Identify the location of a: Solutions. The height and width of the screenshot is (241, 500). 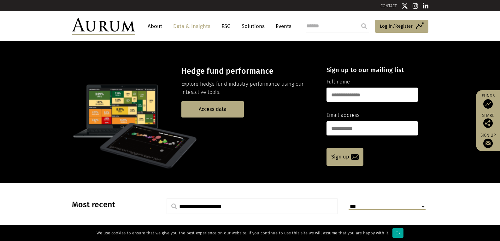
(253, 26).